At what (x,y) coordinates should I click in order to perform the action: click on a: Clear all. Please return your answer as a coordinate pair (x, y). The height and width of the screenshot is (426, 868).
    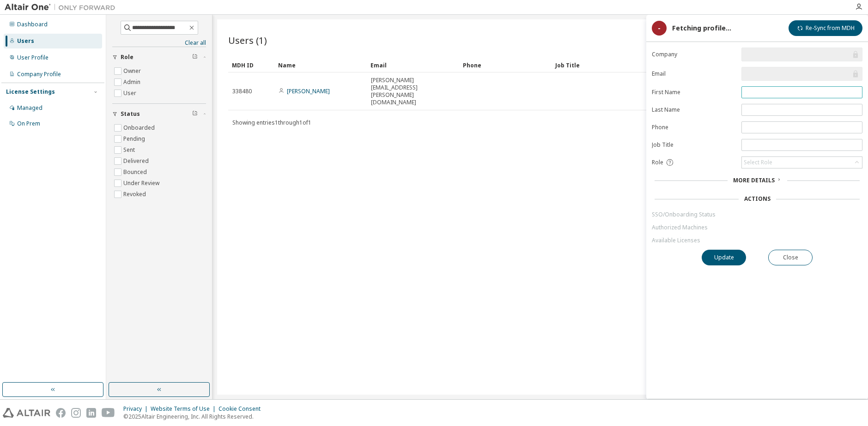
    Looking at the image, I should click on (159, 43).